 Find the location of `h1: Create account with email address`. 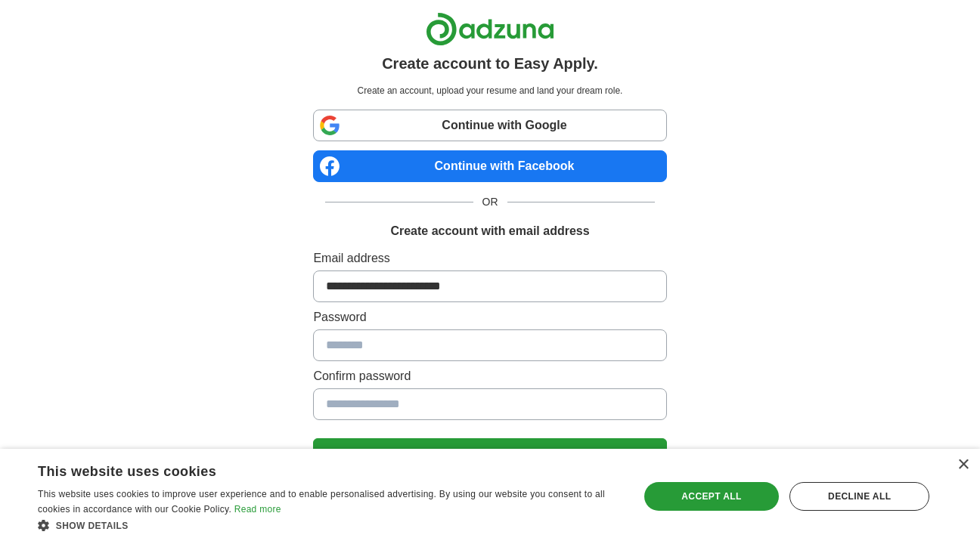

h1: Create account with email address is located at coordinates (490, 232).